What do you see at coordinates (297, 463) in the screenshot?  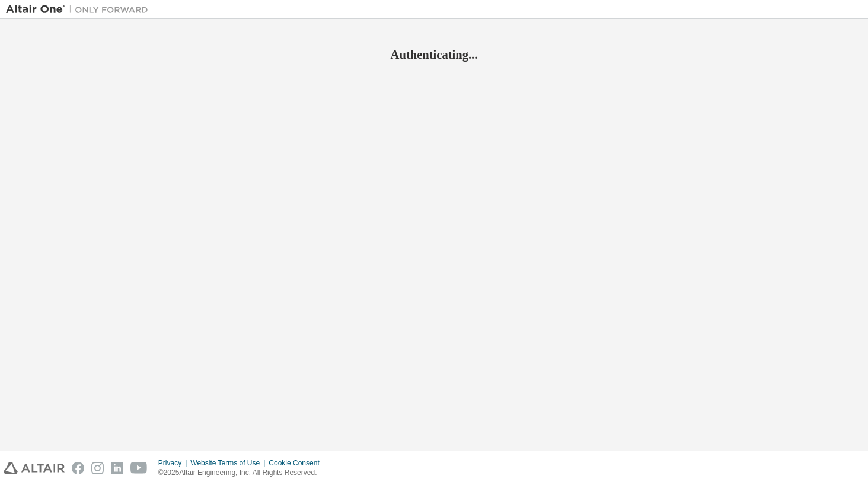 I see `div: Cookie Consent` at bounding box center [297, 463].